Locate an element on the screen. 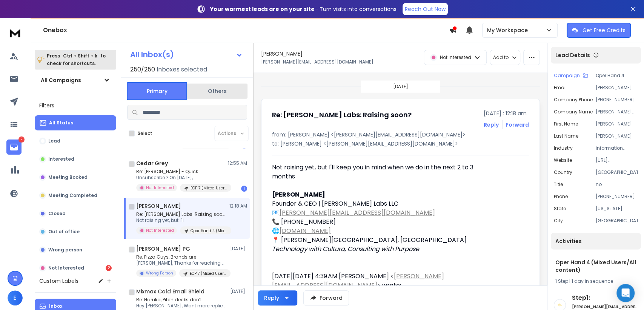  button: E is located at coordinates (15, 298).